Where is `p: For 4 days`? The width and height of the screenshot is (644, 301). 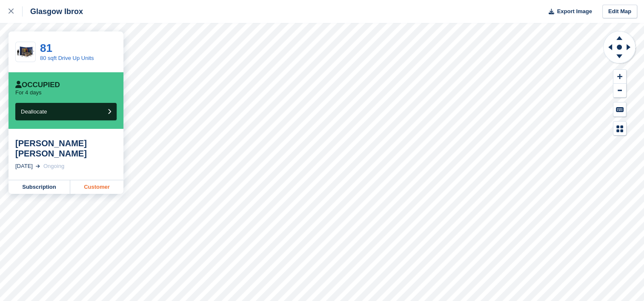
p: For 4 days is located at coordinates (28, 92).